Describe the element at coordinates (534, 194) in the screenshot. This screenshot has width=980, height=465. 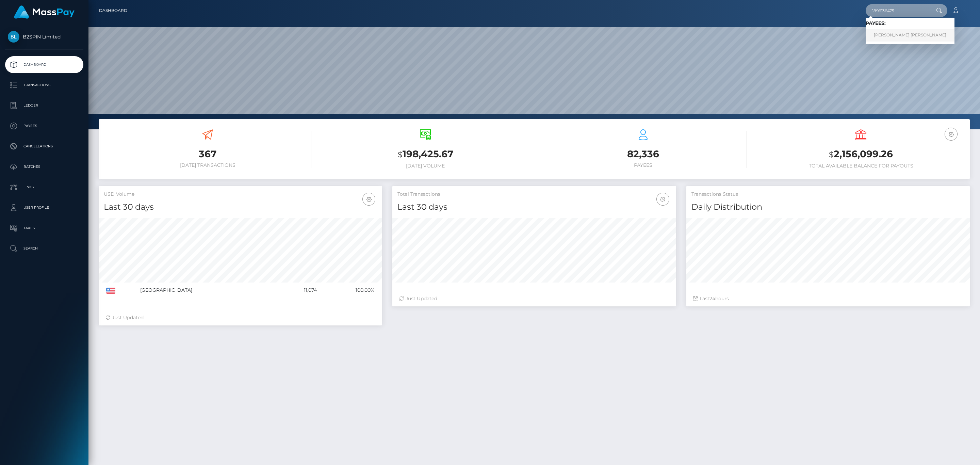
I see `h5: Total Transactions` at that location.